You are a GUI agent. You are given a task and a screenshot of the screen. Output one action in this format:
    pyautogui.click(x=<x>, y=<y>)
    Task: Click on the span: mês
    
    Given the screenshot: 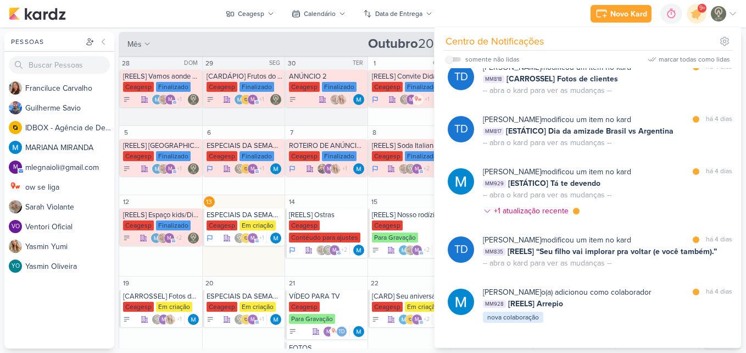 What is the action you would take?
    pyautogui.click(x=135, y=44)
    